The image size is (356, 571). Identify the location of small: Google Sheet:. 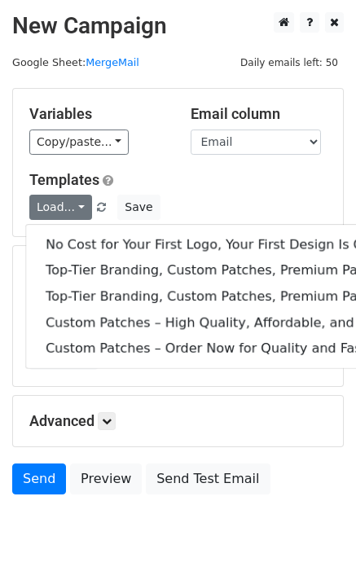
(76, 62).